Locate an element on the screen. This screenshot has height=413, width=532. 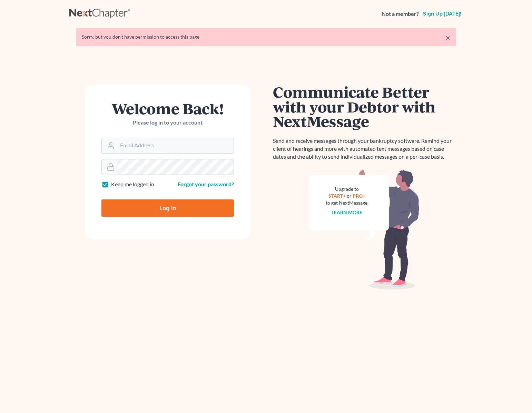
p: Please log in to your account is located at coordinates (168, 123).